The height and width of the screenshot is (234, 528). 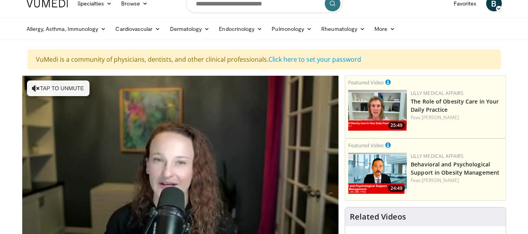 What do you see at coordinates (378, 217) in the screenshot?
I see `h4: Related Videos` at bounding box center [378, 217].